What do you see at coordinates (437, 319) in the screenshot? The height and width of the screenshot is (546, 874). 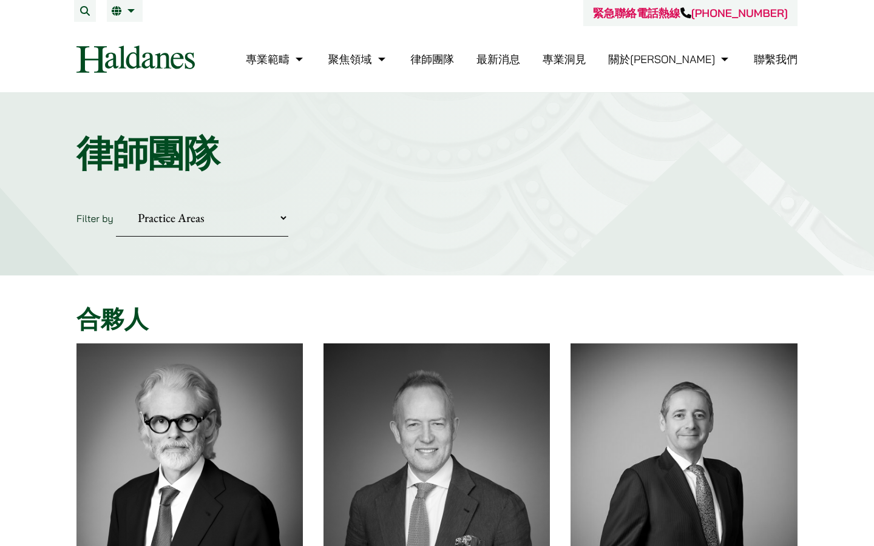 I see `h2: 合夥人` at bounding box center [437, 319].